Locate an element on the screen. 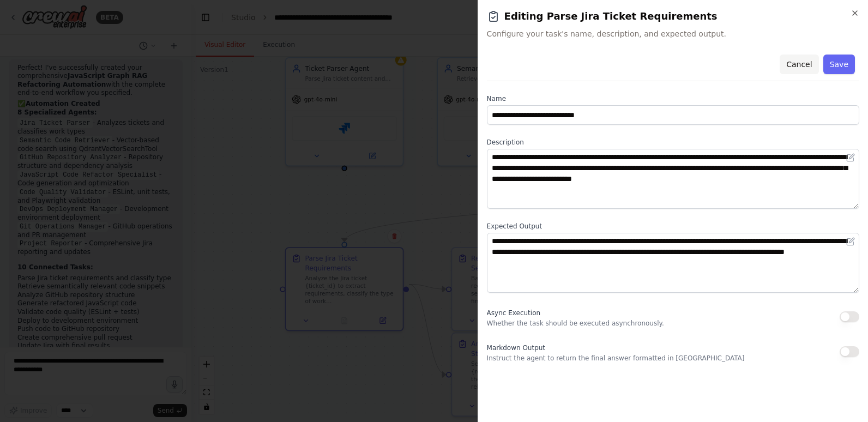  label: Name is located at coordinates (673, 99).